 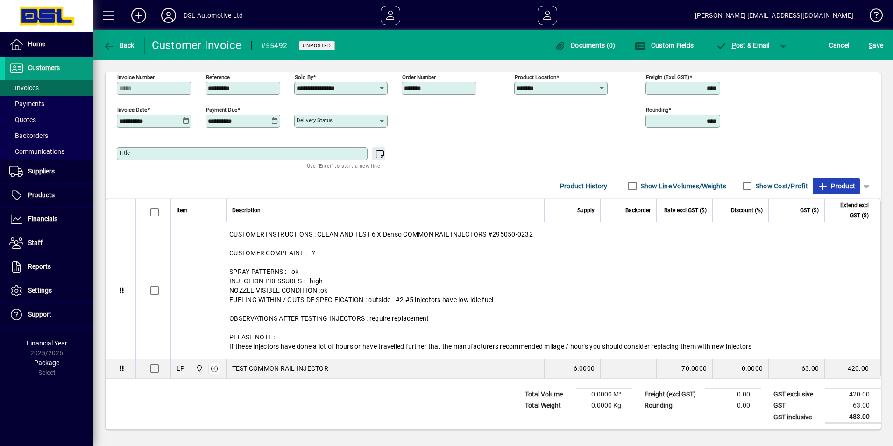 What do you see at coordinates (797, 405) in the screenshot?
I see `td: GST` at bounding box center [797, 405].